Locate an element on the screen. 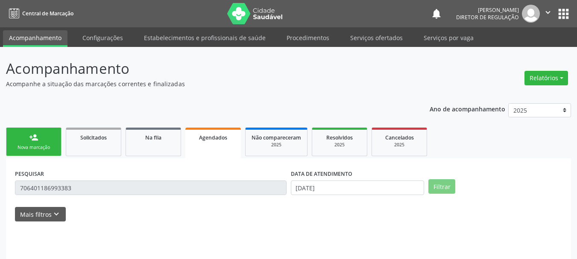 Image resolution: width=577 pixels, height=259 pixels. p: Ano de acompanhamento is located at coordinates (467, 109).